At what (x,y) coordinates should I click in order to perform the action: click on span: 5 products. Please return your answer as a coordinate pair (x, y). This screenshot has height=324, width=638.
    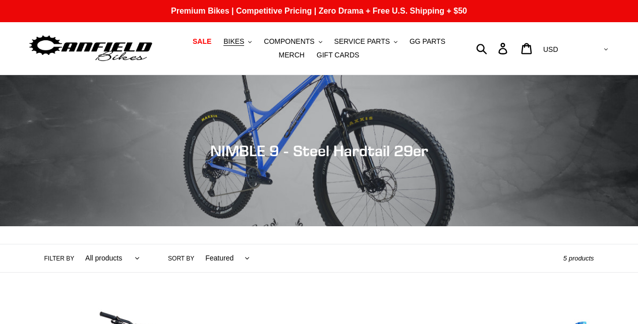
    Looking at the image, I should click on (578, 258).